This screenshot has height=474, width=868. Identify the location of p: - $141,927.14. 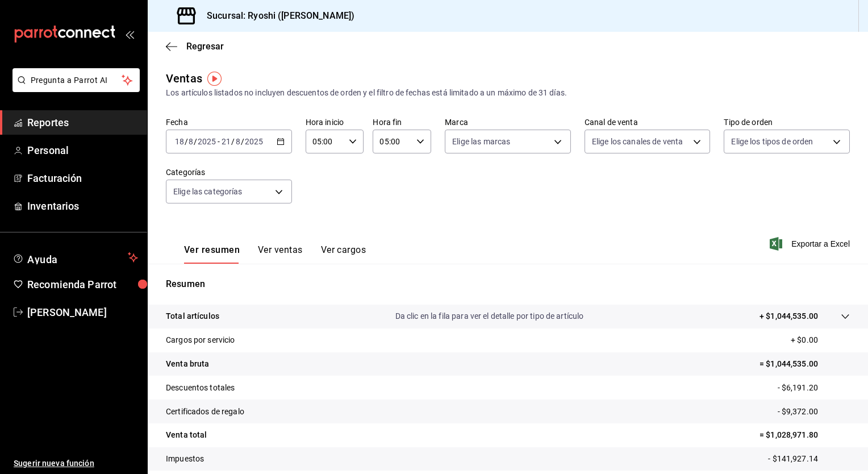
(809, 458).